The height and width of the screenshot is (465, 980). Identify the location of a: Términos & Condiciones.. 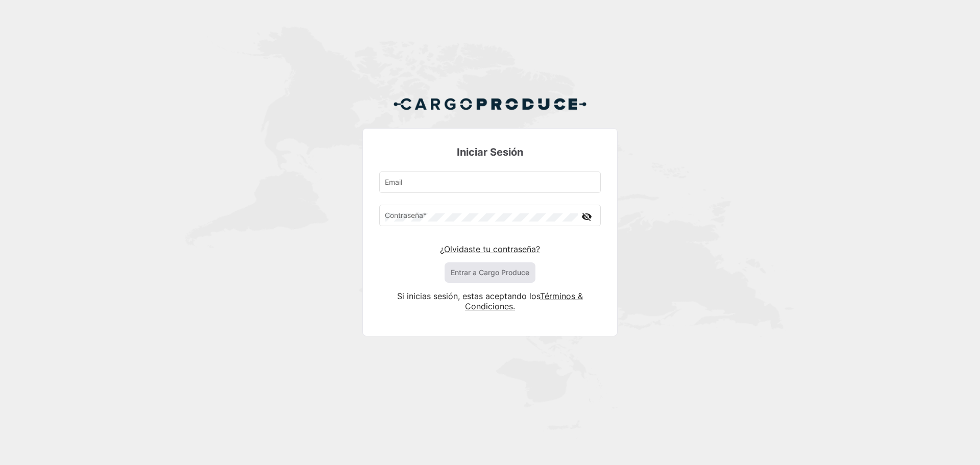
(524, 301).